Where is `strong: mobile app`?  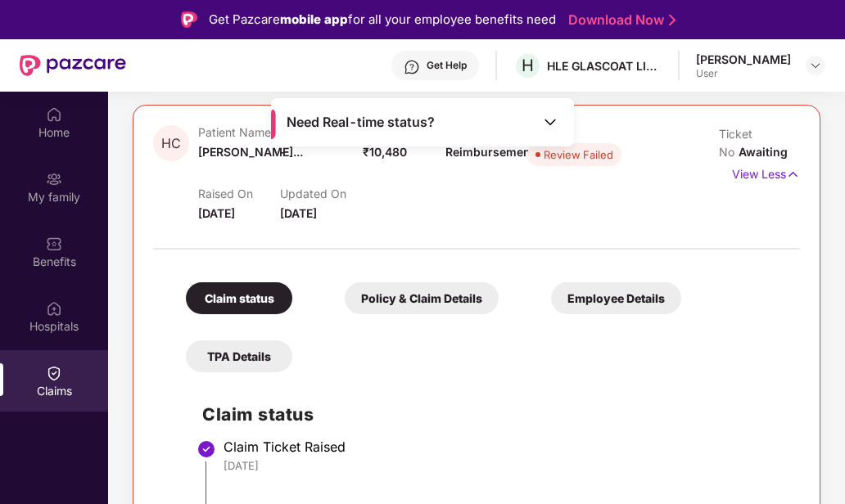 strong: mobile app is located at coordinates (313, 19).